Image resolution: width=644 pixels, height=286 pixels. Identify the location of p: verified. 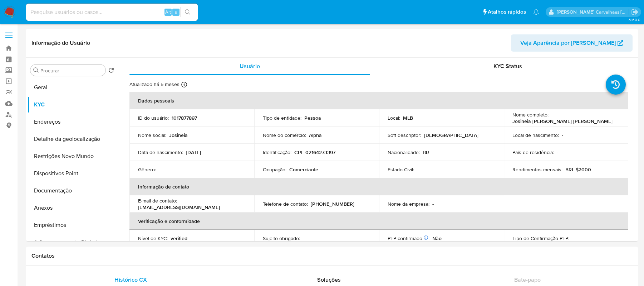
(179, 238).